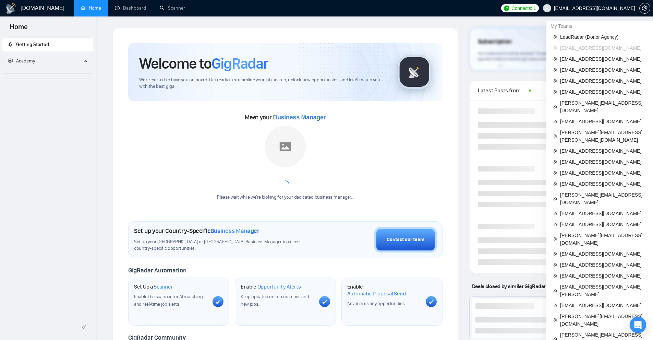 The image size is (653, 340). I want to click on span: double-left, so click(85, 327).